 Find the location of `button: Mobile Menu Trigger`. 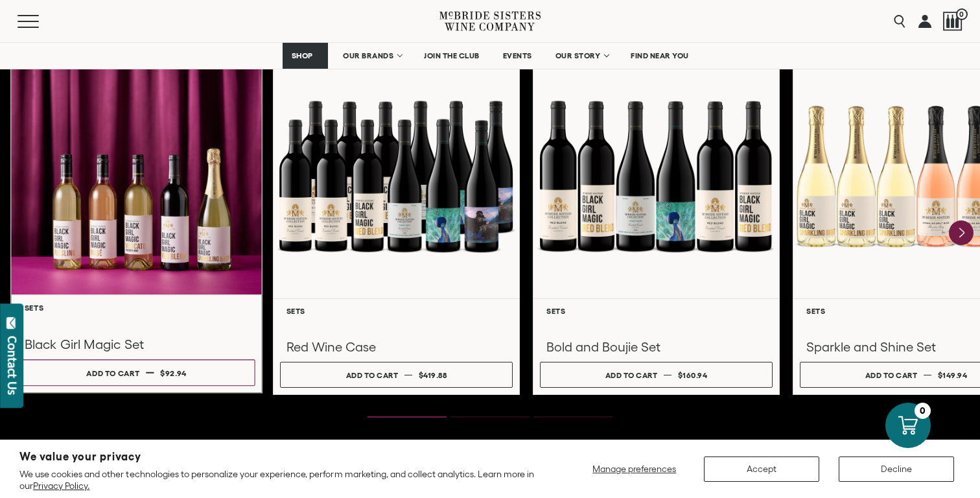

button: Mobile Menu Trigger is located at coordinates (41, 22).